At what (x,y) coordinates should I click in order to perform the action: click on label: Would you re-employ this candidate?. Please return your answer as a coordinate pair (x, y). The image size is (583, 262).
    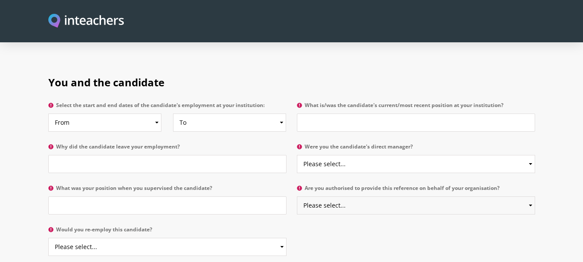
    Looking at the image, I should click on (168, 232).